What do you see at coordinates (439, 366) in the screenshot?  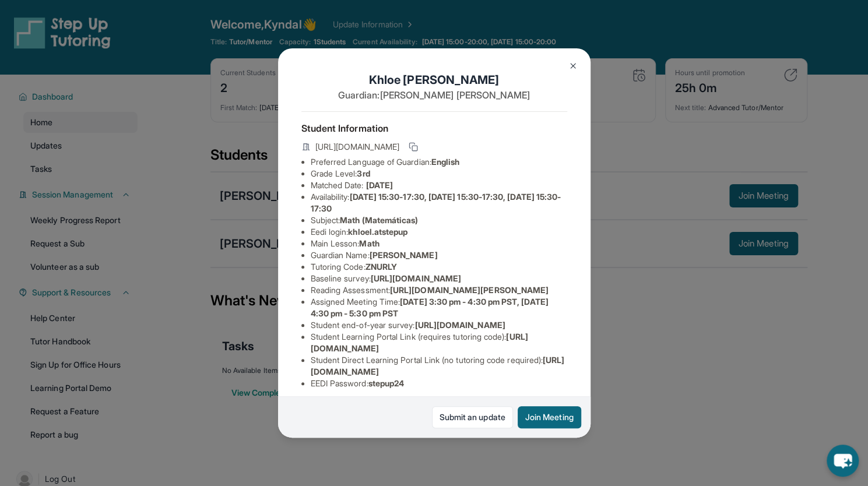 I see `li: Student Direct Learning Portal Link (no tutoring code required) :` at bounding box center [439, 366].